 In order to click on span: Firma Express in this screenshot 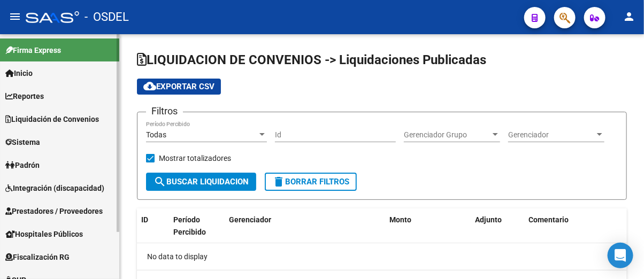, I will do `click(33, 50)`.